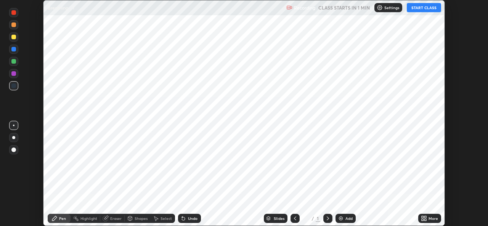 The height and width of the screenshot is (226, 488). I want to click on img: add-slide-button, so click(341, 219).